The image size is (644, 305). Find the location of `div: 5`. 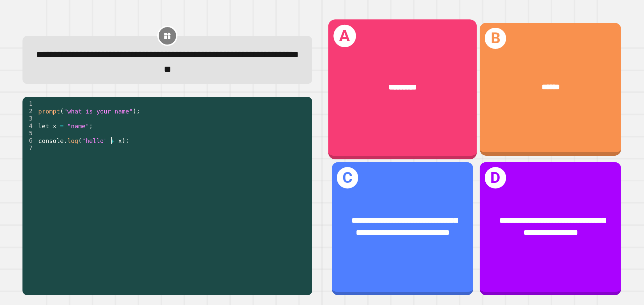

div: 5 is located at coordinates (30, 133).